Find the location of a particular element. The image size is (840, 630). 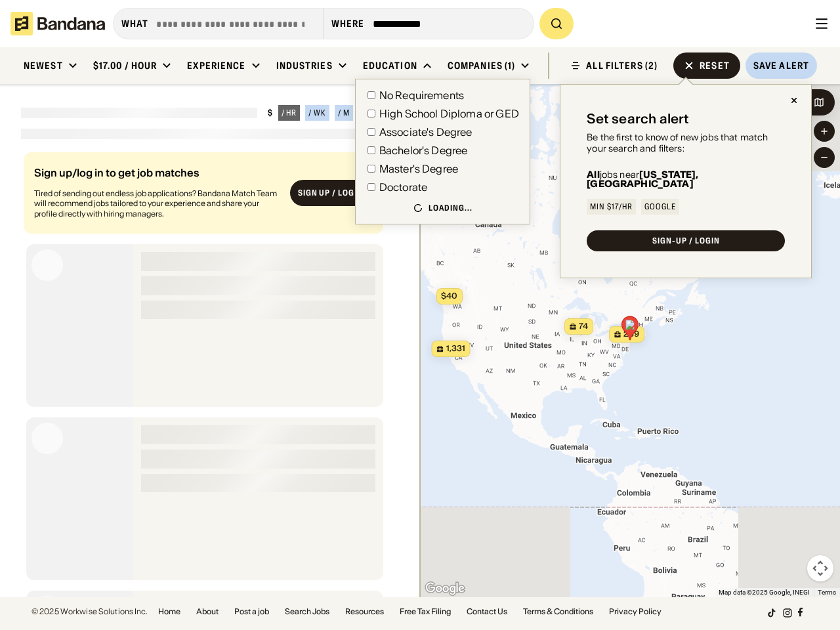

a: Privacy Policy is located at coordinates (636, 612).